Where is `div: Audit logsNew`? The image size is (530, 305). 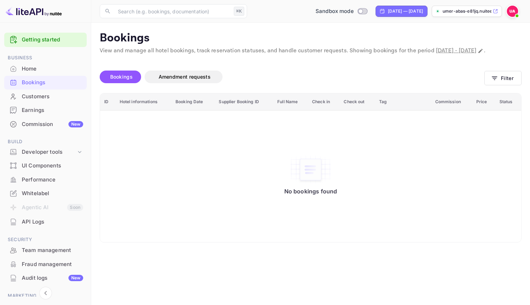
div: Audit logsNew is located at coordinates (45, 278).